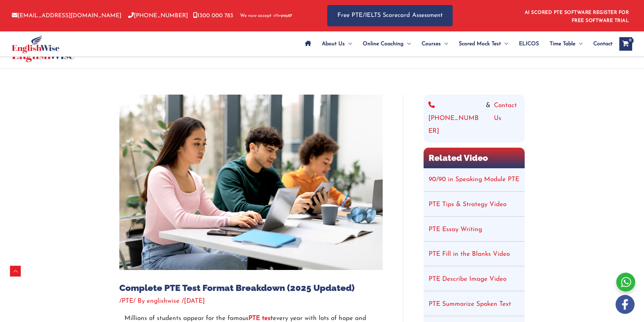 This screenshot has height=322, width=644. I want to click on a: 90/90 in Speaking Module PTE, so click(474, 179).